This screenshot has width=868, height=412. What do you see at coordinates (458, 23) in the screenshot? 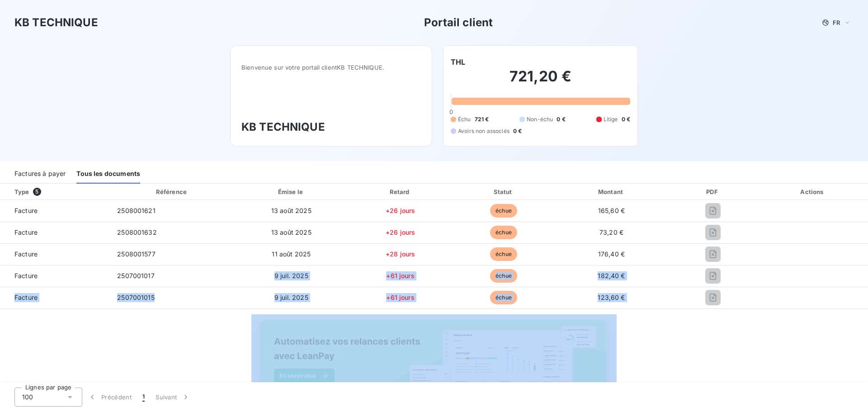
I see `h3: Portail client` at bounding box center [458, 23].